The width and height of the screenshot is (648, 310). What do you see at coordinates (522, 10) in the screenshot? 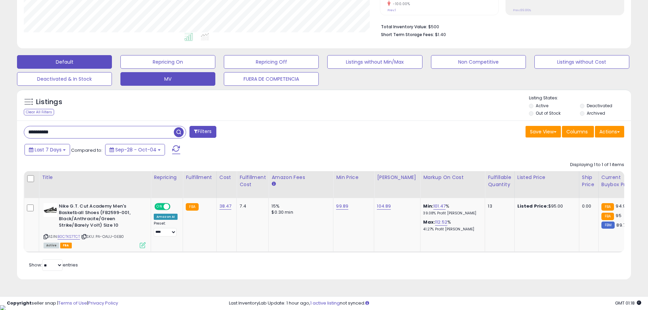
I see `small: Prev: 89.86%` at bounding box center [522, 10].